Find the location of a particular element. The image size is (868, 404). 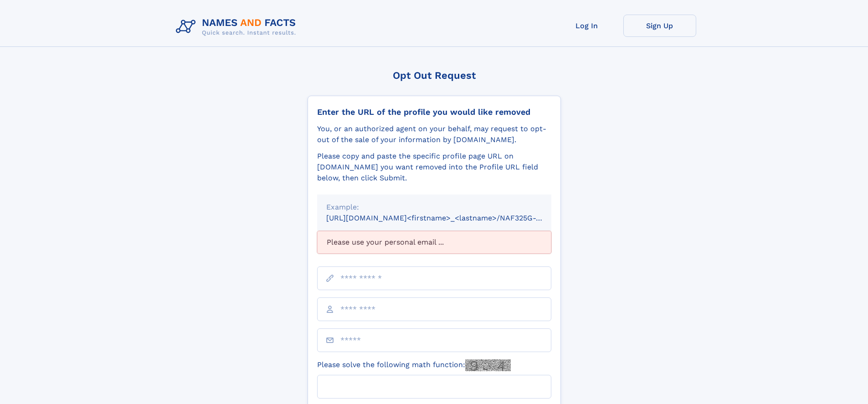

div: Example: is located at coordinates (434, 207).